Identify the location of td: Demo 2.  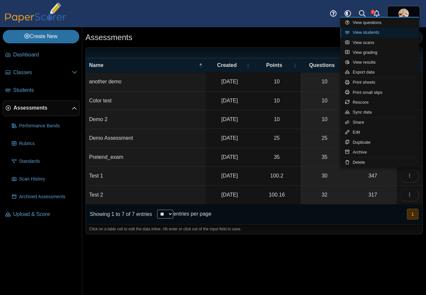
(146, 120).